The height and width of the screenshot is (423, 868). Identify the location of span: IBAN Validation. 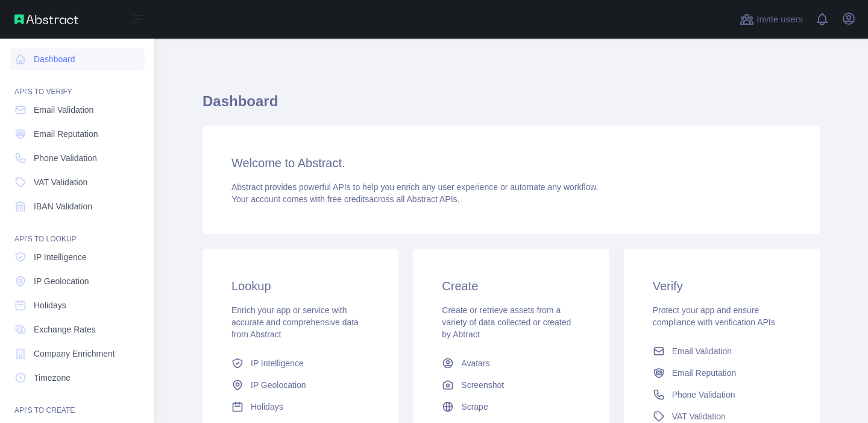
(62, 206).